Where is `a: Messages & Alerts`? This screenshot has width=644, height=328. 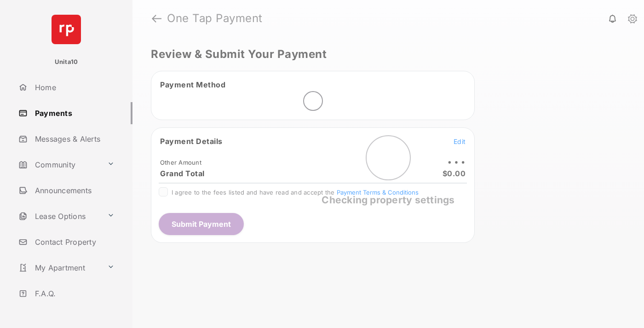 a: Messages & Alerts is located at coordinates (73, 139).